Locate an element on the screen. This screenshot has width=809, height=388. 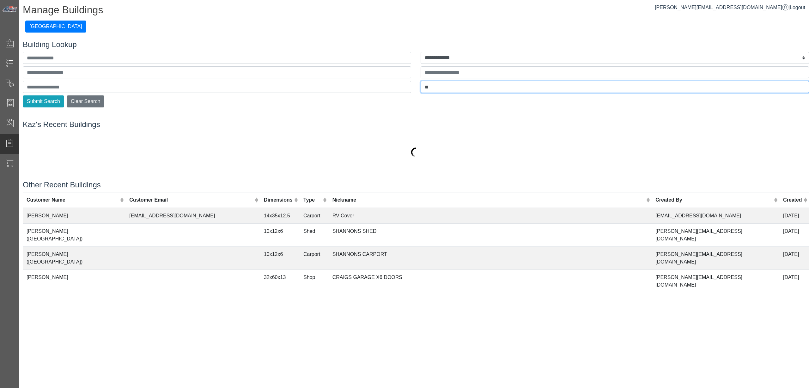
h1: Manage Buildings is located at coordinates (416, 11).